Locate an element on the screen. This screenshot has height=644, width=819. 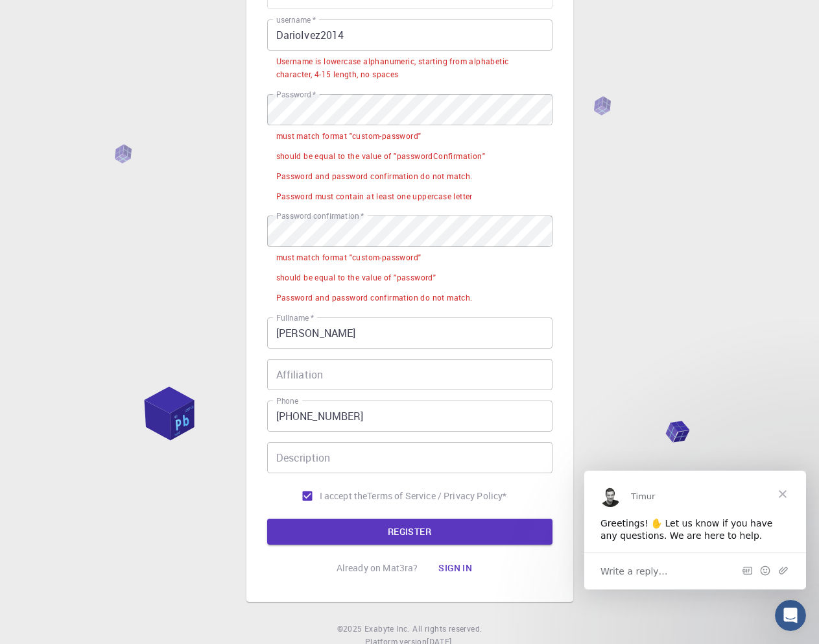
div: Password must contain at least one uppercase letter is located at coordinates (375, 197).